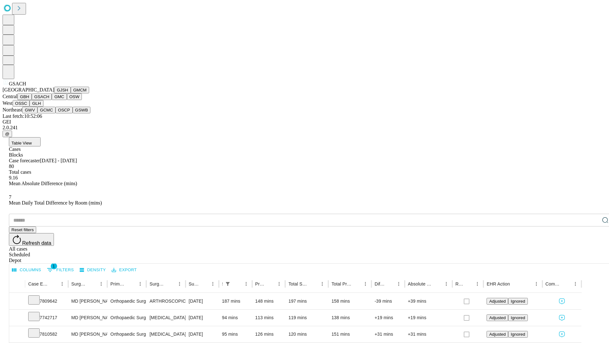 This screenshot has height=343, width=609. I want to click on div: 187 mins, so click(235, 301).